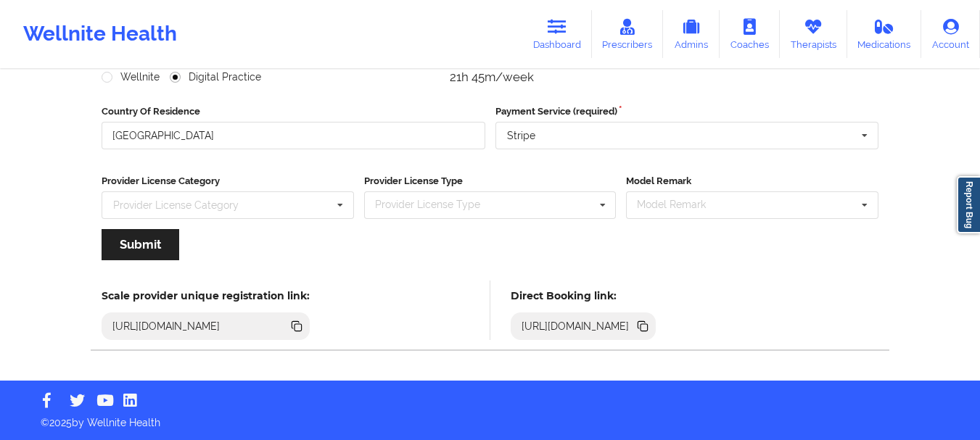 Image resolution: width=980 pixels, height=440 pixels. What do you see at coordinates (884, 34) in the screenshot?
I see `a: Medications` at bounding box center [884, 34].